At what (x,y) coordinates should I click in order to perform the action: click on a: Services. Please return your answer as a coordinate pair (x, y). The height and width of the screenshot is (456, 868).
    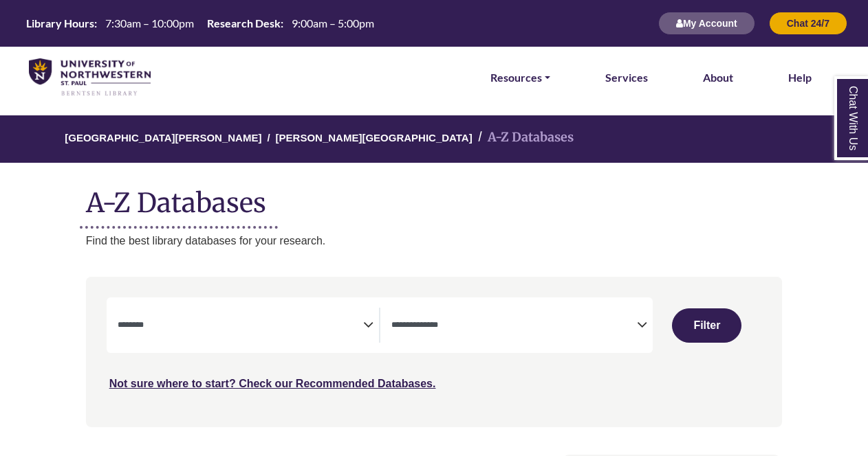
    Looking at the image, I should click on (626, 77).